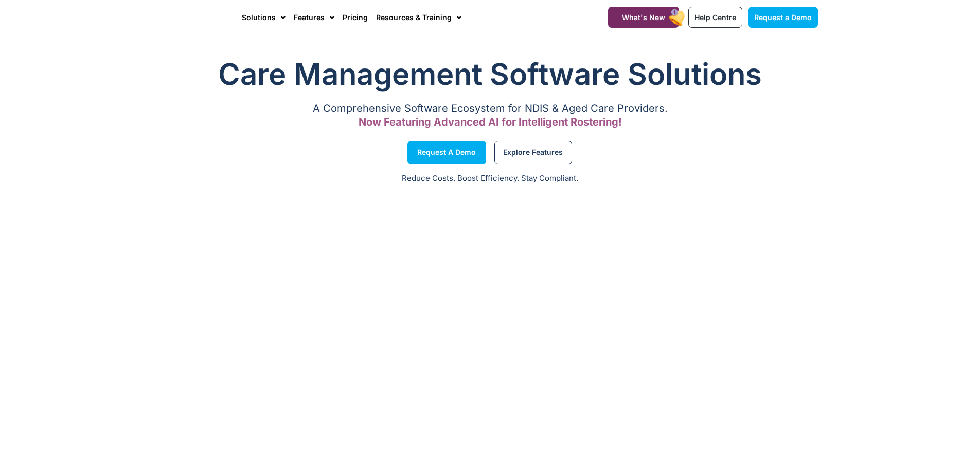  Describe the element at coordinates (533, 152) in the screenshot. I see `a: Explore Features` at that location.